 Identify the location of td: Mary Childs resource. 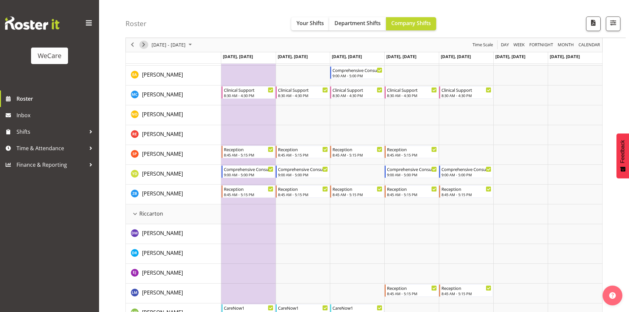
(173, 95).